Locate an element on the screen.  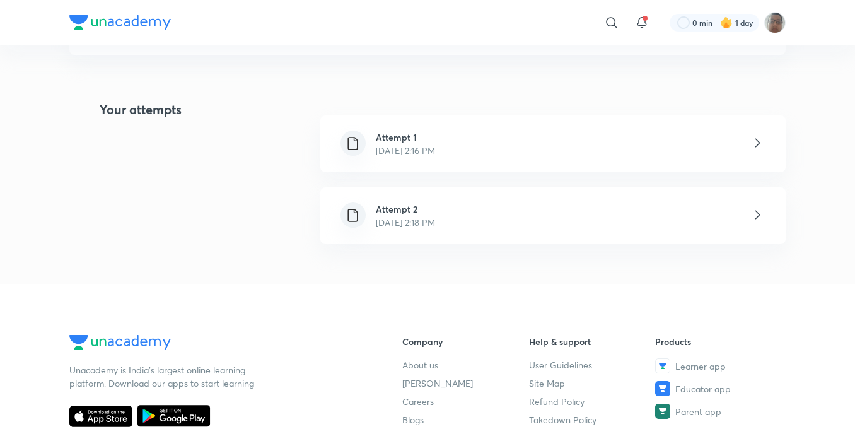
a: Learner app is located at coordinates (718, 366).